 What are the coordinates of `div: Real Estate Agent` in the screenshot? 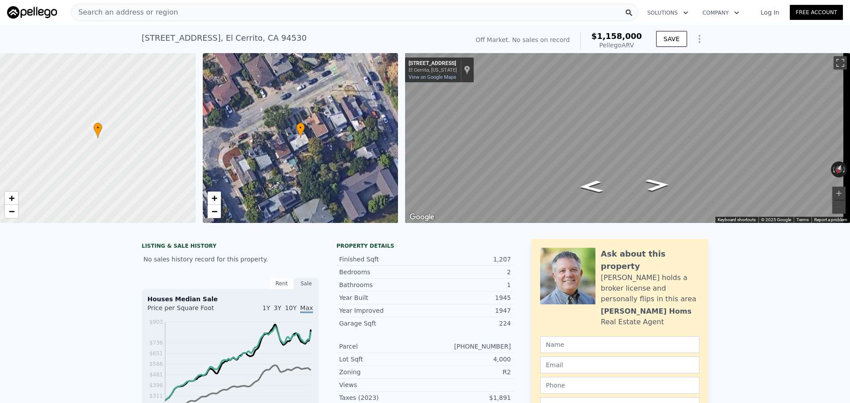 It's located at (632, 322).